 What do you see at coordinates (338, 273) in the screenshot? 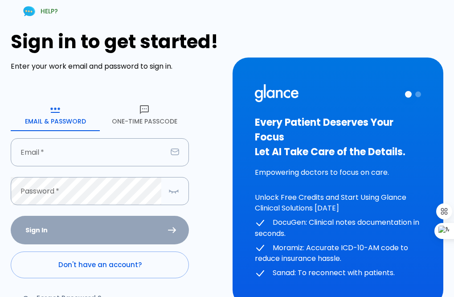
I see `p: Sanad: To reconnect with patients.` at bounding box center [338, 273].